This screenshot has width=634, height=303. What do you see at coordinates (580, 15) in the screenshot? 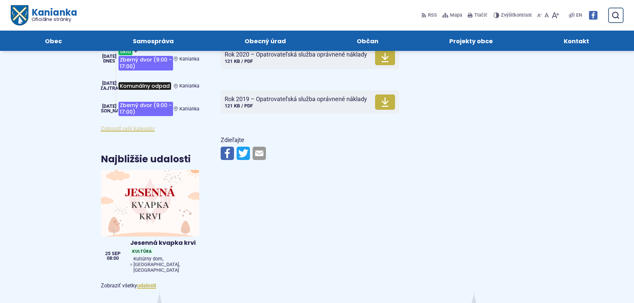
I see `a: EN` at bounding box center [580, 15].